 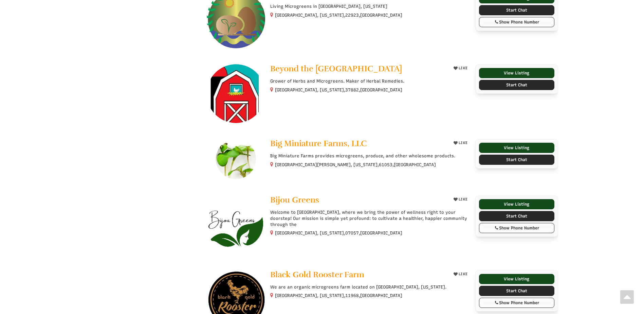 What do you see at coordinates (352, 296) in the screenshot?
I see `span: 11968` at bounding box center [352, 296].